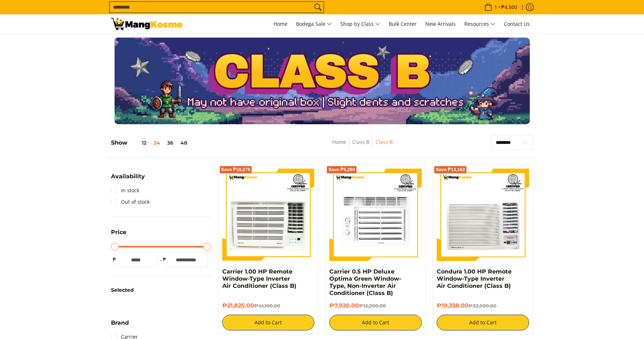  Describe the element at coordinates (184, 143) in the screenshot. I see `button: 48` at that location.